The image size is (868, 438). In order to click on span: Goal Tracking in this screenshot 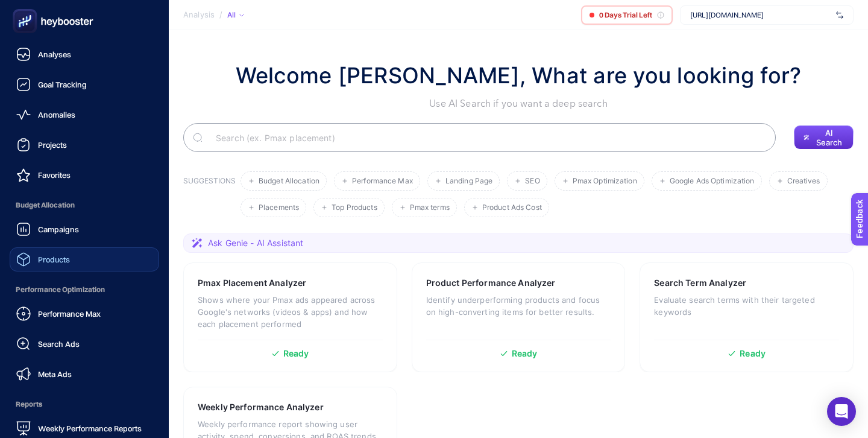, I will do `click(62, 84)`.